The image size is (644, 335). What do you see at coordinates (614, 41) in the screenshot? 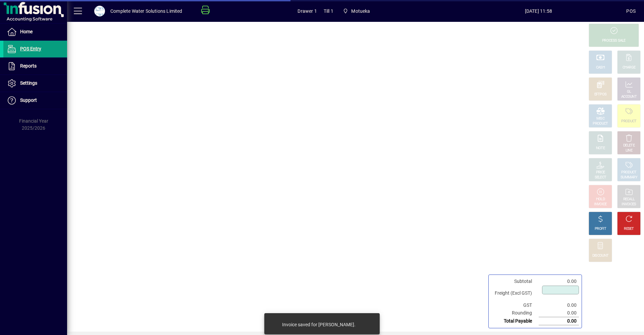
I see `div: PROCESS SALE` at bounding box center [614, 41].